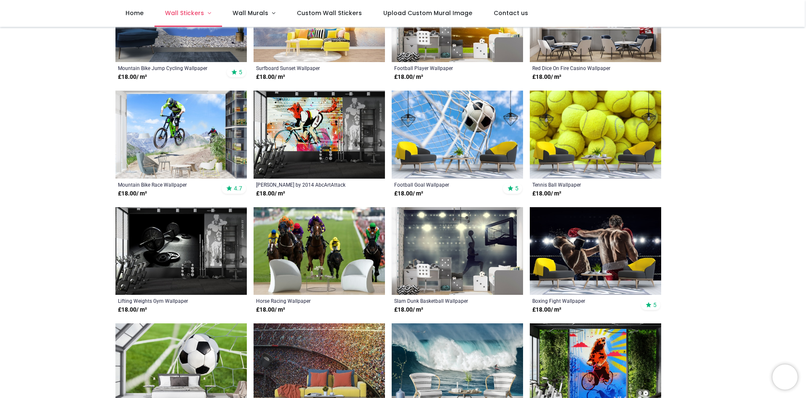 This screenshot has width=806, height=398. Describe the element at coordinates (250, 13) in the screenshot. I see `span: Wall Murals` at that location.